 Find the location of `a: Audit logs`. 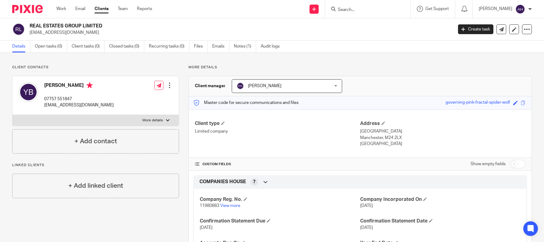

a: Audit logs is located at coordinates (272, 46).